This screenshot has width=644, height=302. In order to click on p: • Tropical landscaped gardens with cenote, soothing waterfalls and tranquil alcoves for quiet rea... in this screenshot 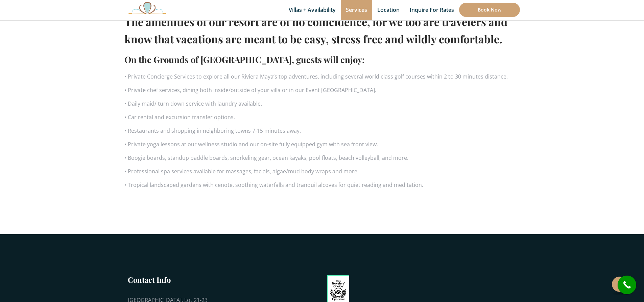, I will do `click(322, 185)`.